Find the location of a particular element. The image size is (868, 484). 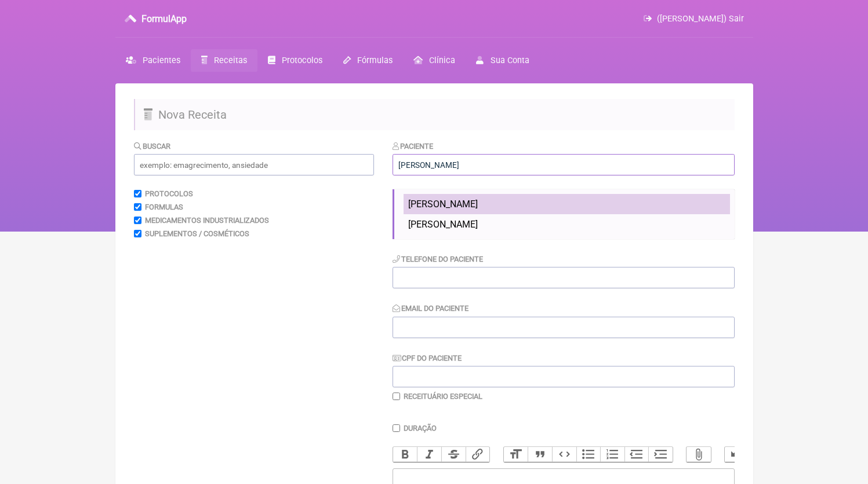

label: Buscar is located at coordinates (153, 146).